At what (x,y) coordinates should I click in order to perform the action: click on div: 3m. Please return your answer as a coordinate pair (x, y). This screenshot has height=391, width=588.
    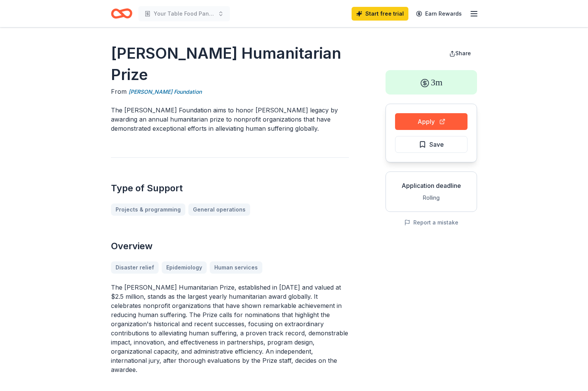
    Looking at the image, I should click on (431, 82).